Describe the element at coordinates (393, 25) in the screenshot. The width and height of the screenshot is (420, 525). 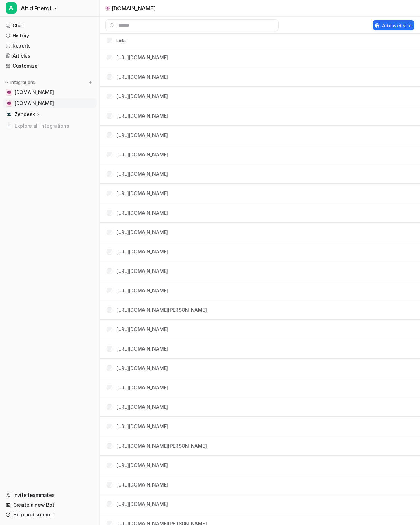
I see `button: Add website` at that location.